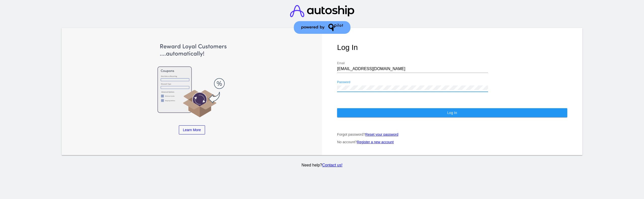 Image resolution: width=644 pixels, height=199 pixels. I want to click on img: Apply Coupons Automatically to Scheduled Orders with QPilot, so click(192, 80).